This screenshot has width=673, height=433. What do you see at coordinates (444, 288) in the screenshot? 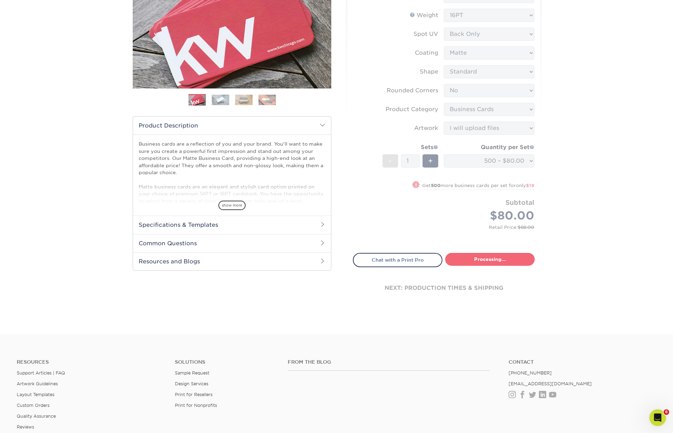
I see `div: next: production times & shipping` at bounding box center [444, 288].